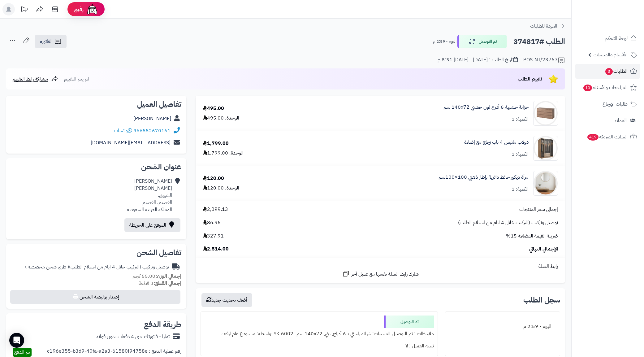 Image resolution: width=644 pixels, height=357 pixels. What do you see at coordinates (76, 79) in the screenshot?
I see `span: لم يتم التقييم` at bounding box center [76, 79].